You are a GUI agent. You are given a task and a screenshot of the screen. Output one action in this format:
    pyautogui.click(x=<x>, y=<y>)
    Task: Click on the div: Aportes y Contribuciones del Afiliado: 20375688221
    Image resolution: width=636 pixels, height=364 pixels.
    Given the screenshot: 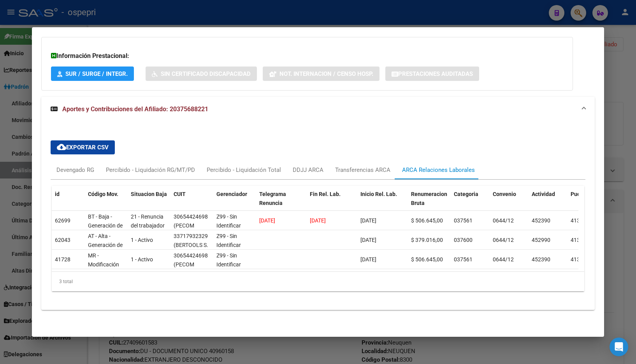 What is the action you would take?
    pyautogui.click(x=318, y=216)
    